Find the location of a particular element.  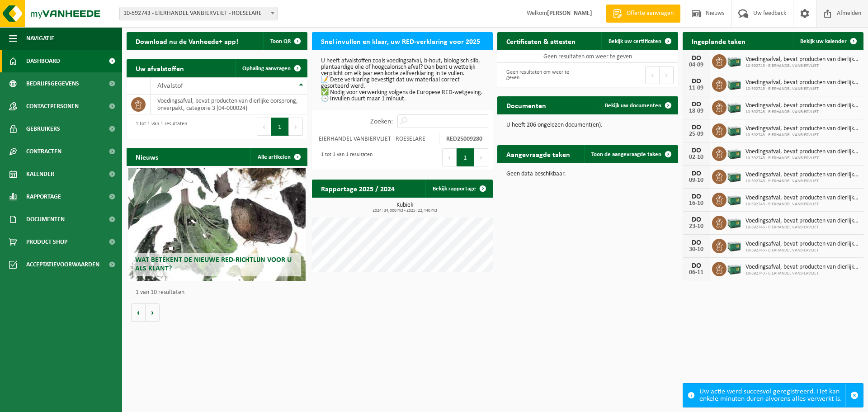

a: Bekijk uw certificaten is located at coordinates (639, 41).